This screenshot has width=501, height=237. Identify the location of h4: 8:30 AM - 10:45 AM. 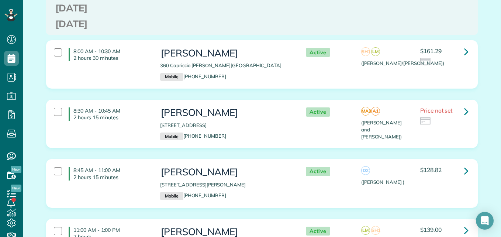
(109, 114).